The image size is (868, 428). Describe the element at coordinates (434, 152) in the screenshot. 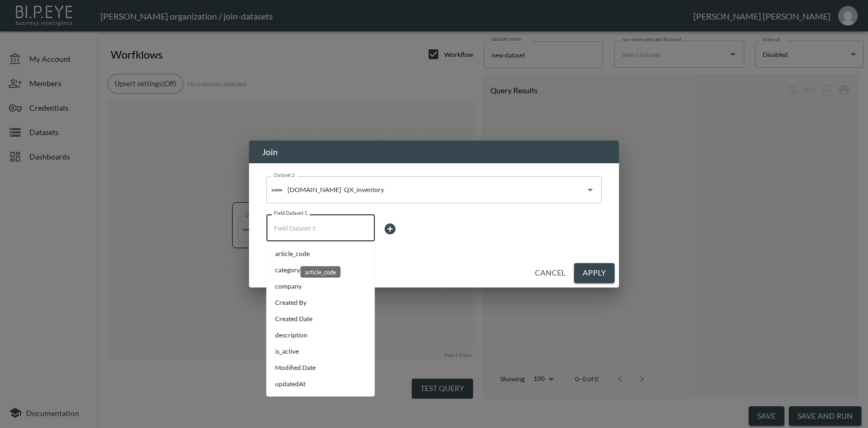

I see `h2: Join` at that location.